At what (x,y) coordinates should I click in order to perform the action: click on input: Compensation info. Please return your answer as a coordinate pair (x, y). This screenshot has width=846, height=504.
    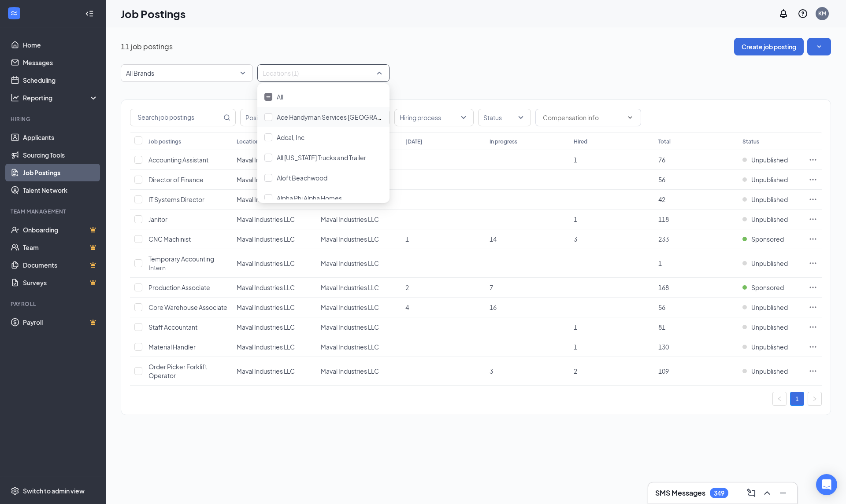
    Looking at the image, I should click on (583, 117).